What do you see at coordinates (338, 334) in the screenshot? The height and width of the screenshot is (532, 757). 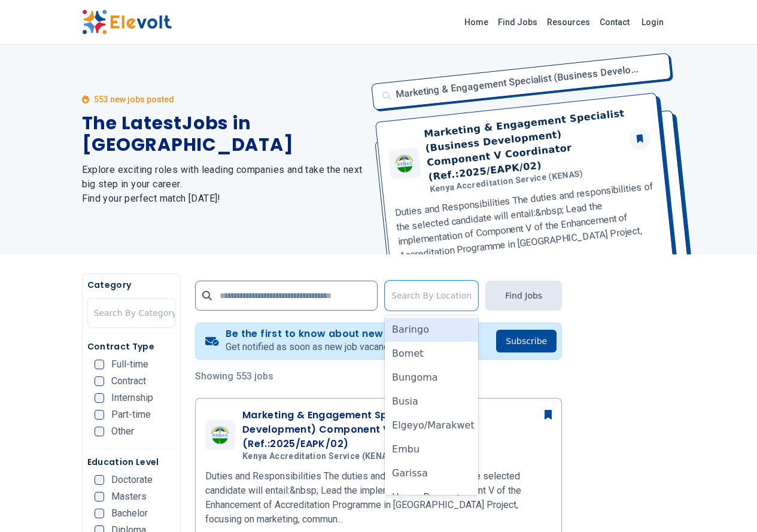 I see `h4: Be the first to know about new jobs.` at bounding box center [338, 334].